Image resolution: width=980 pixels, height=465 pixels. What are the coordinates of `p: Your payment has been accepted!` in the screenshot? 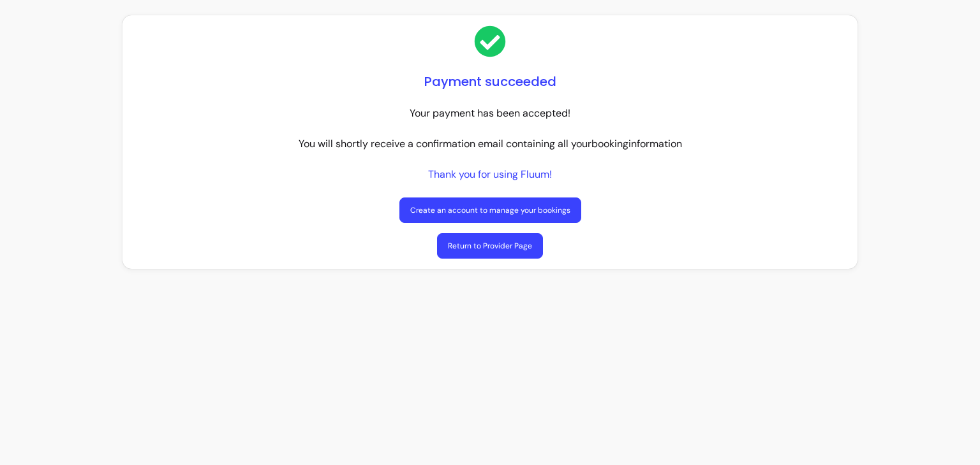 It's located at (490, 113).